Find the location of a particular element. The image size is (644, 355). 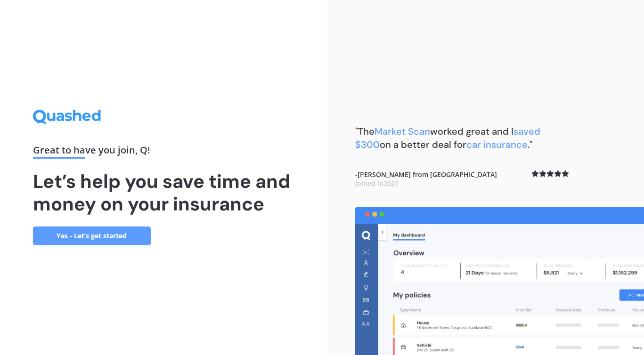

div: Great to have you join , Q ! is located at coordinates (163, 152).